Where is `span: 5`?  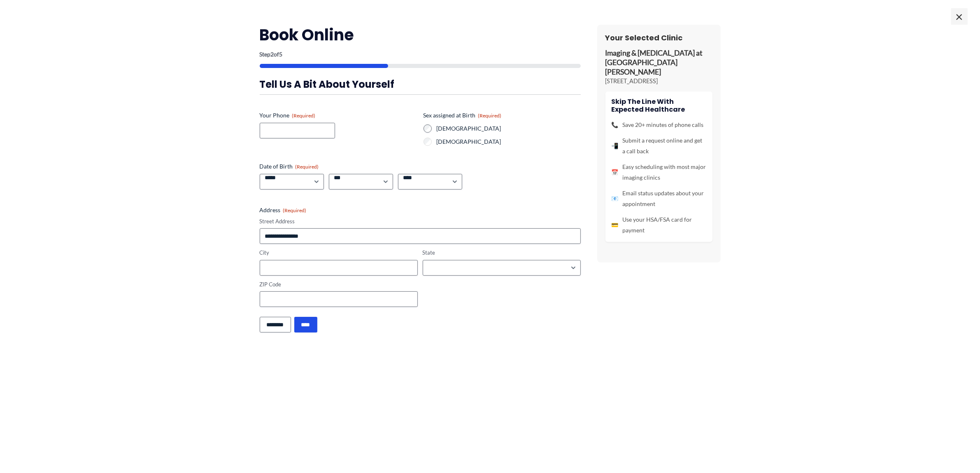
span: 5 is located at coordinates (282, 54).